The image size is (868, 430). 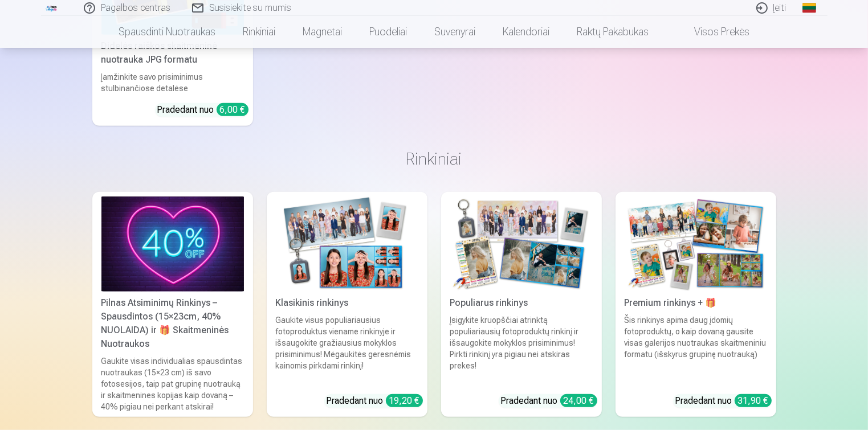 What do you see at coordinates (388, 32) in the screenshot?
I see `a: Puodeliai` at bounding box center [388, 32].